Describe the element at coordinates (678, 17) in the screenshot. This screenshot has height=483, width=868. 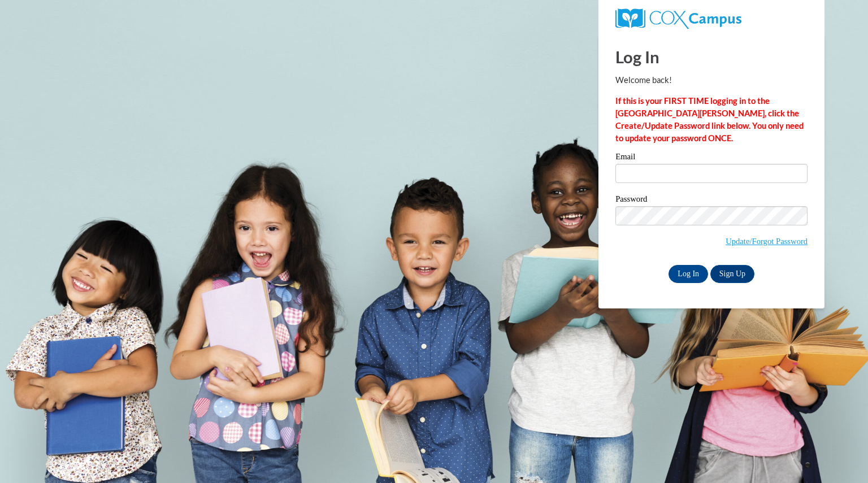
I see `a: COX Campus` at that location.